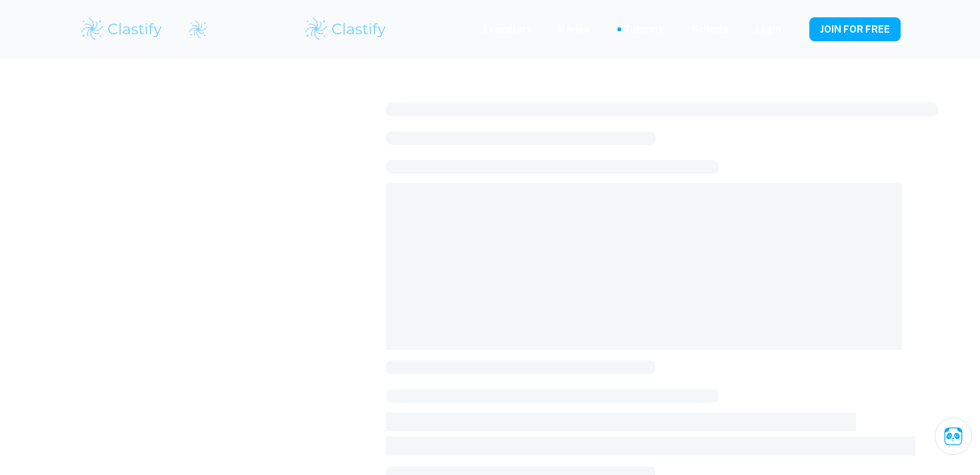 The image size is (980, 475). I want to click on button: Help and Feedback, so click(796, 29).